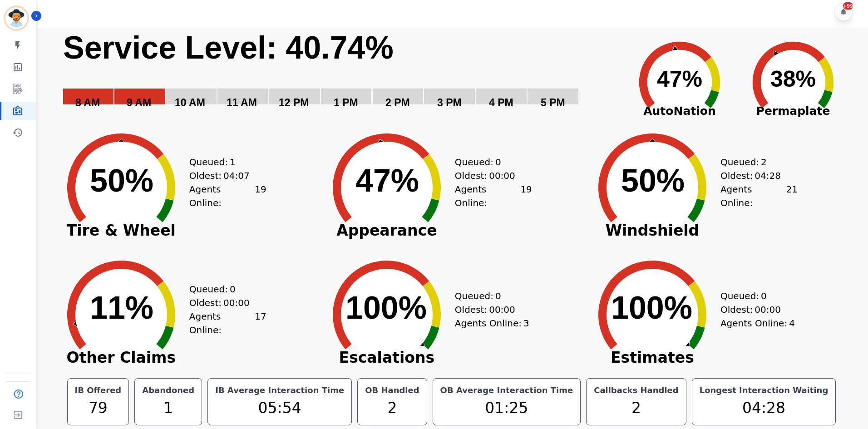 The height and width of the screenshot is (429, 868). I want to click on div: OB Average Interaction Time, so click(506, 390).